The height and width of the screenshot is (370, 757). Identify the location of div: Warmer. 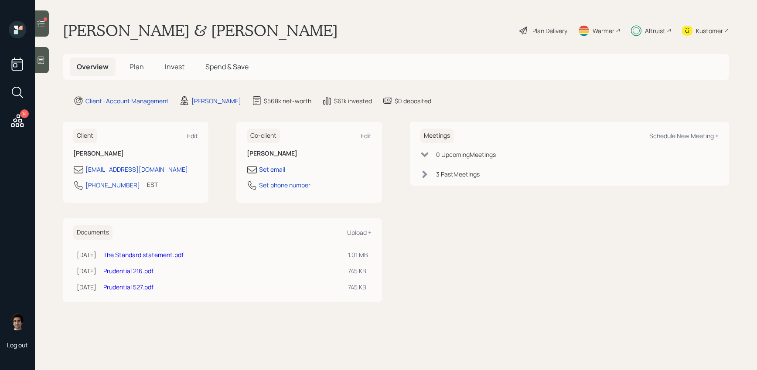
(603, 31).